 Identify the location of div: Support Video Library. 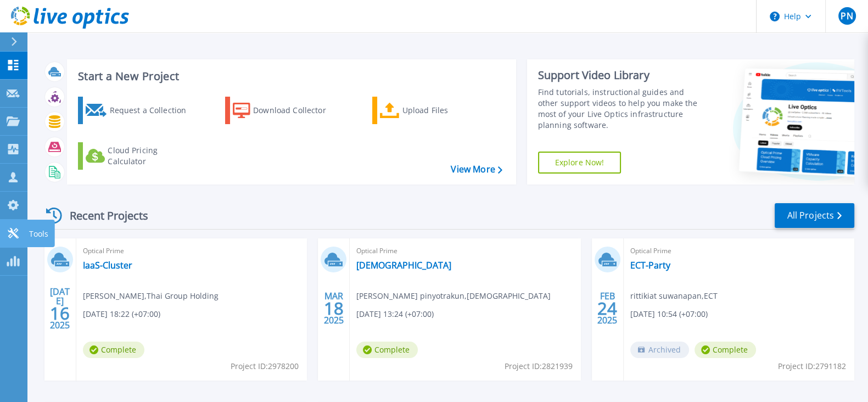
(620, 76).